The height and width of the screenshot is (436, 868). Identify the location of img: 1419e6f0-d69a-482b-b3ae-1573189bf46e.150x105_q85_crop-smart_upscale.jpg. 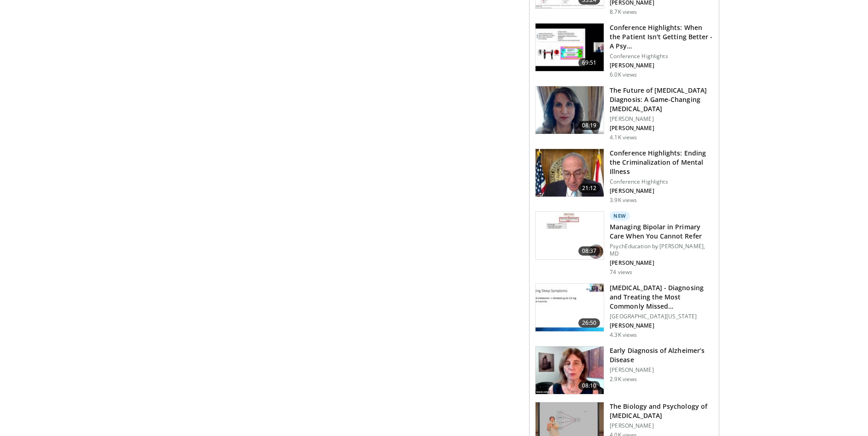
(570, 173).